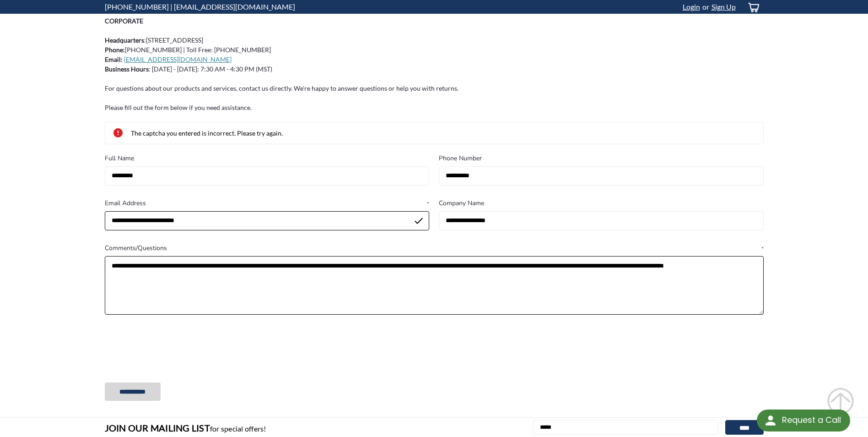 The height and width of the screenshot is (437, 868). Describe the element at coordinates (434, 248) in the screenshot. I see `label: Comments/Questions` at that location.